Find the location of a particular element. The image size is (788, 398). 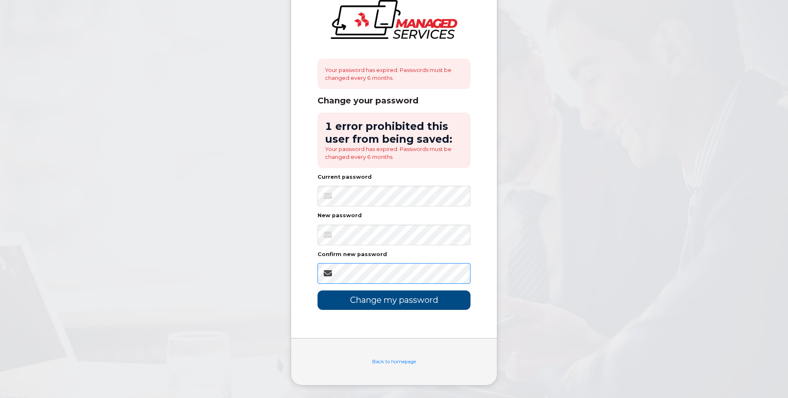

label: New password is located at coordinates (339, 215).